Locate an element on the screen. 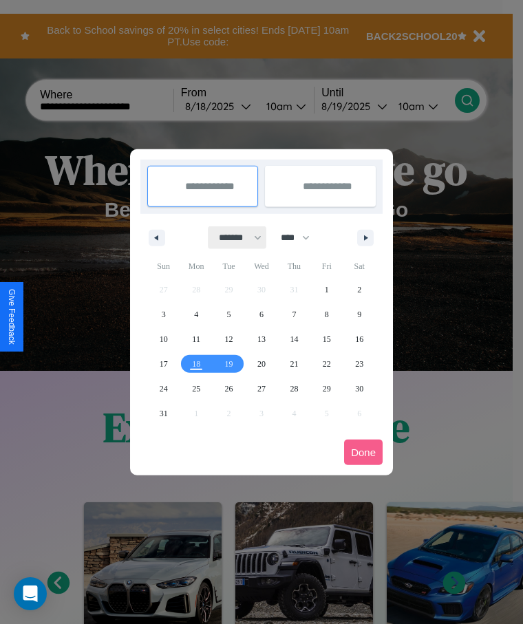 The width and height of the screenshot is (523, 624). button: 4 is located at coordinates (195, 314).